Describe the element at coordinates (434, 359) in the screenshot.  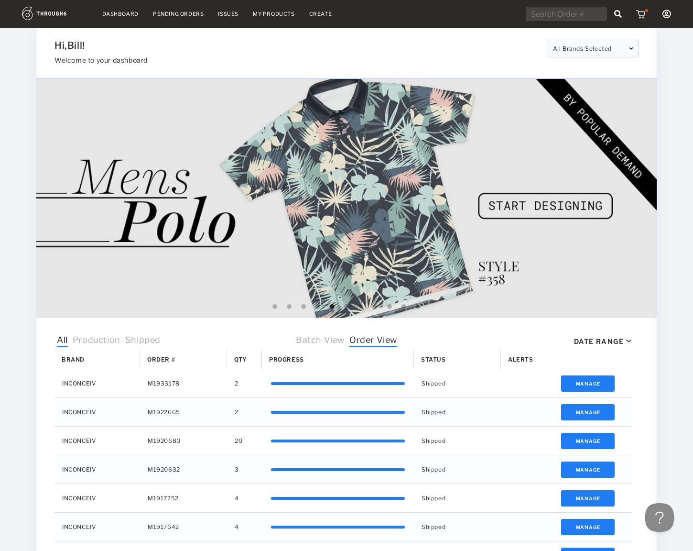
I see `span: Status` at that location.